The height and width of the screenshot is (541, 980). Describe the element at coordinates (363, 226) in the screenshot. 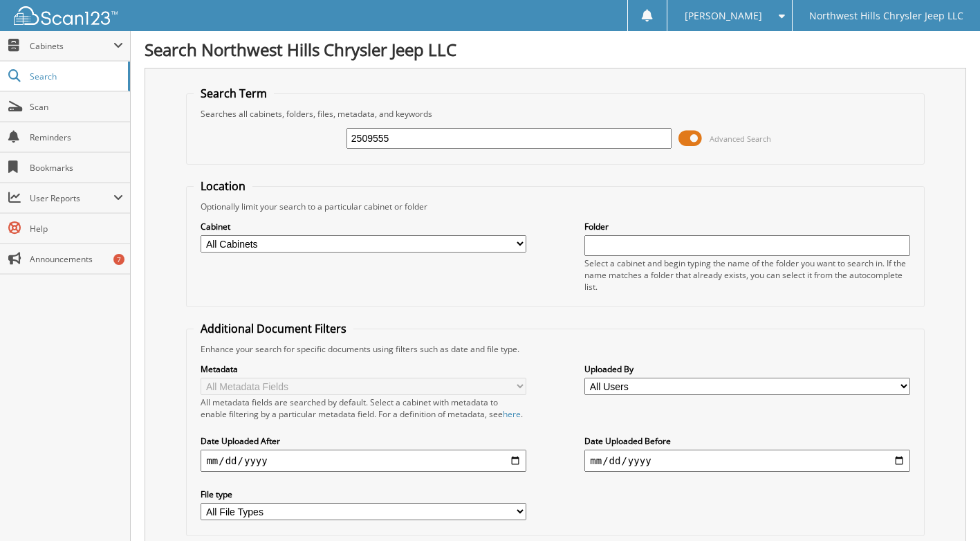

I see `label: Cabinet` at that location.